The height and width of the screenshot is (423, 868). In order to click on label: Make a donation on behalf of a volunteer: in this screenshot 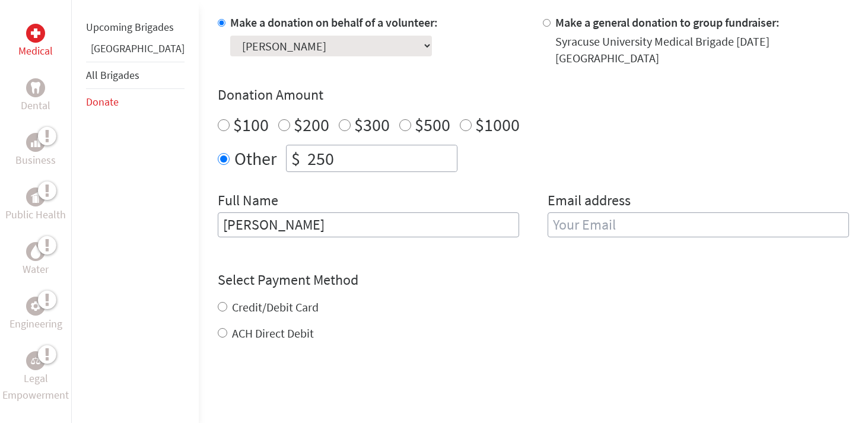, I will do `click(334, 22)`.